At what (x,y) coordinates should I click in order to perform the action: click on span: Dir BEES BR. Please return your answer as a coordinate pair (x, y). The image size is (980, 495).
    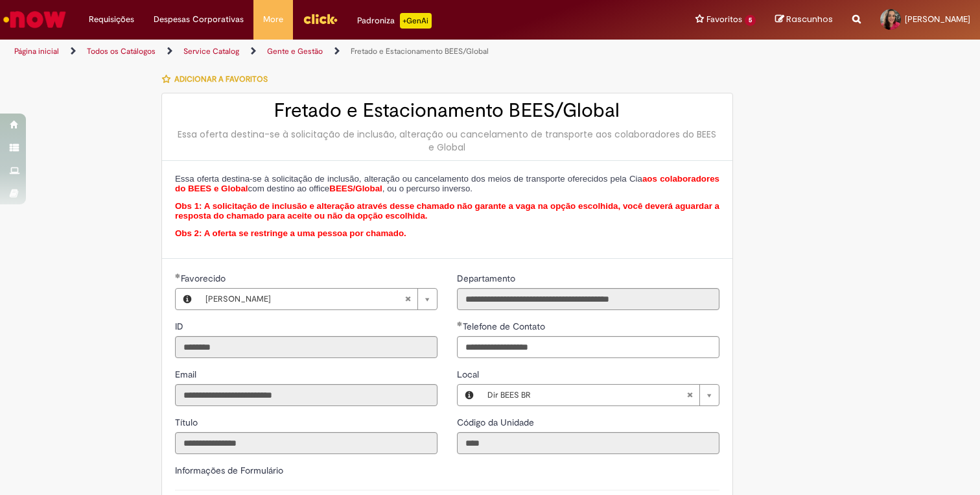
    Looking at the image, I should click on (586, 395).